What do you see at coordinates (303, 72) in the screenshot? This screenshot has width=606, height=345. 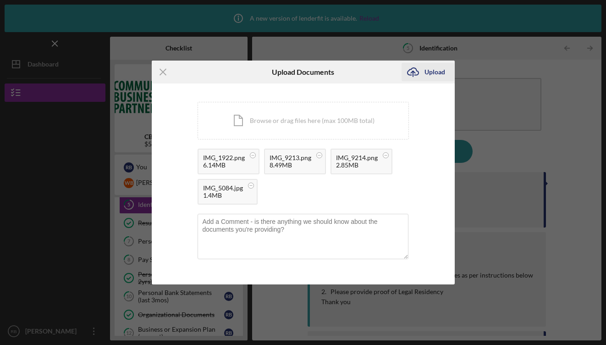 I see `h6: Upload Documents` at bounding box center [303, 72].